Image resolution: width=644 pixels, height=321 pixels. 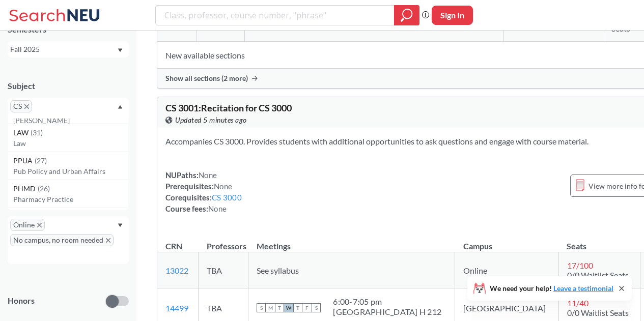 What do you see at coordinates (41, 160) in the screenshot?
I see `span: ( 27 )` at bounding box center [41, 160].